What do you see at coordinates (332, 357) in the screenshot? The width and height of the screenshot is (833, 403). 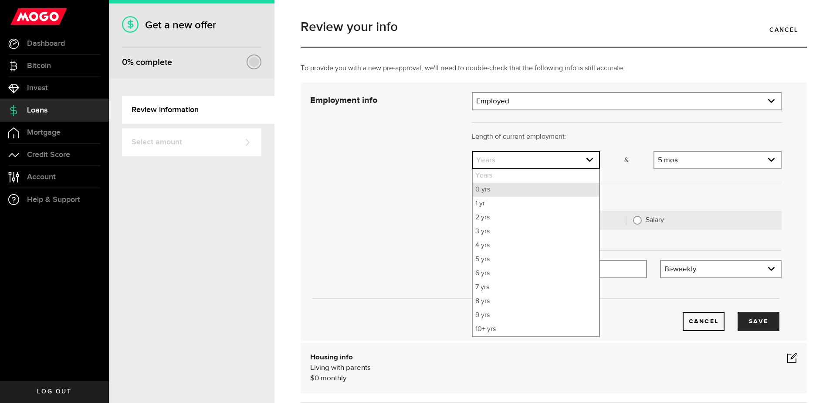 I see `b: Housing info` at bounding box center [332, 357].